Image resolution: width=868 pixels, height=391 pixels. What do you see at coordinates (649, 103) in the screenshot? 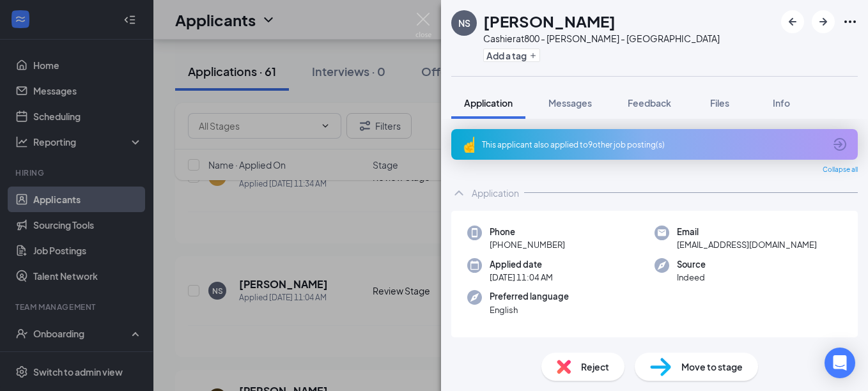
I see `span: Feedback` at bounding box center [649, 103].